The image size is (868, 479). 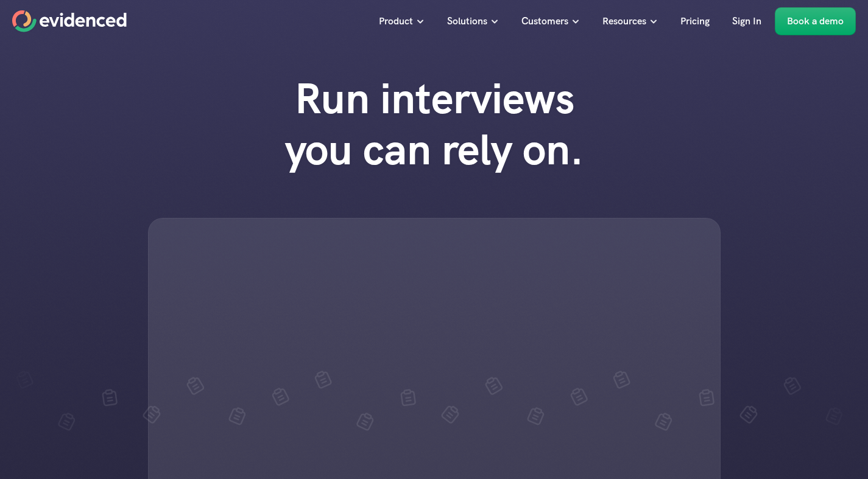 What do you see at coordinates (396, 21) in the screenshot?
I see `p: Product` at bounding box center [396, 21].